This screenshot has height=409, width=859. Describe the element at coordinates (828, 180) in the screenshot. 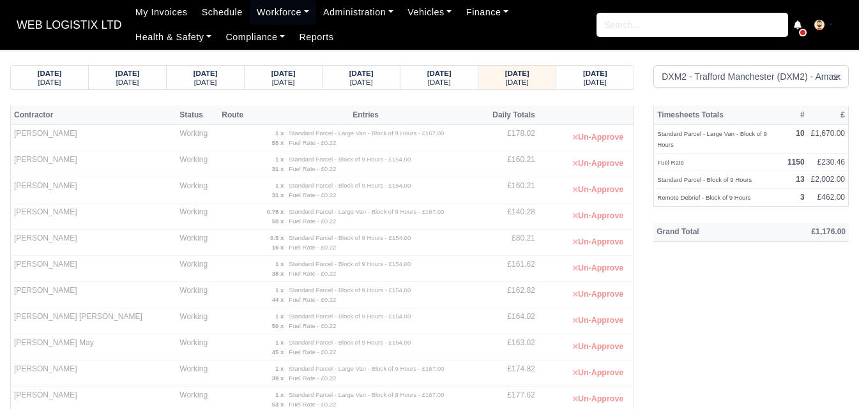

I see `td: £2,002.00` at that location.